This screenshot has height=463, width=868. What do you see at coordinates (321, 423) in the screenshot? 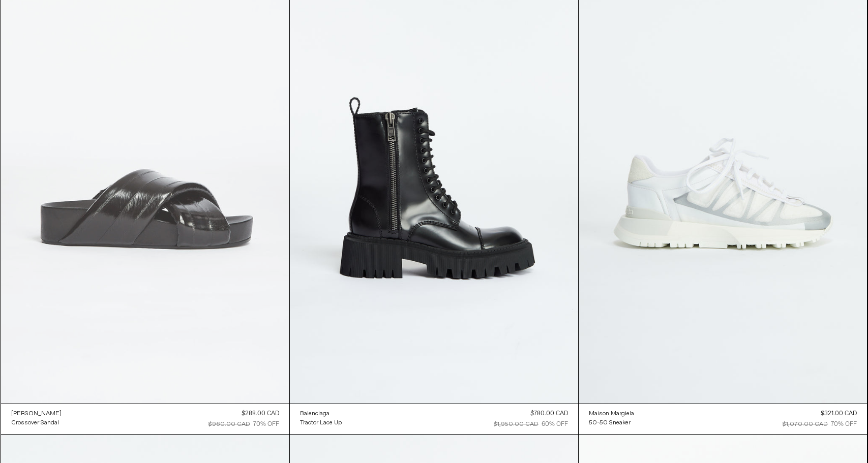
I see `a: Tractor Lace Up` at bounding box center [321, 423].